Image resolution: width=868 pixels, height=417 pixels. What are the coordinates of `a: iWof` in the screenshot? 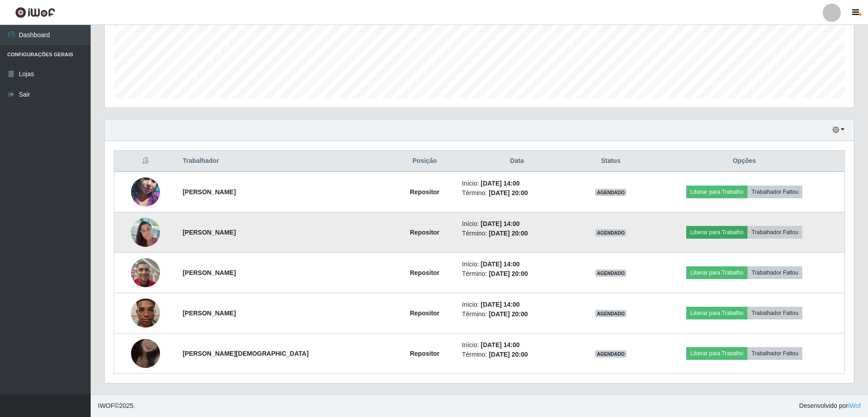 It's located at (855, 406).